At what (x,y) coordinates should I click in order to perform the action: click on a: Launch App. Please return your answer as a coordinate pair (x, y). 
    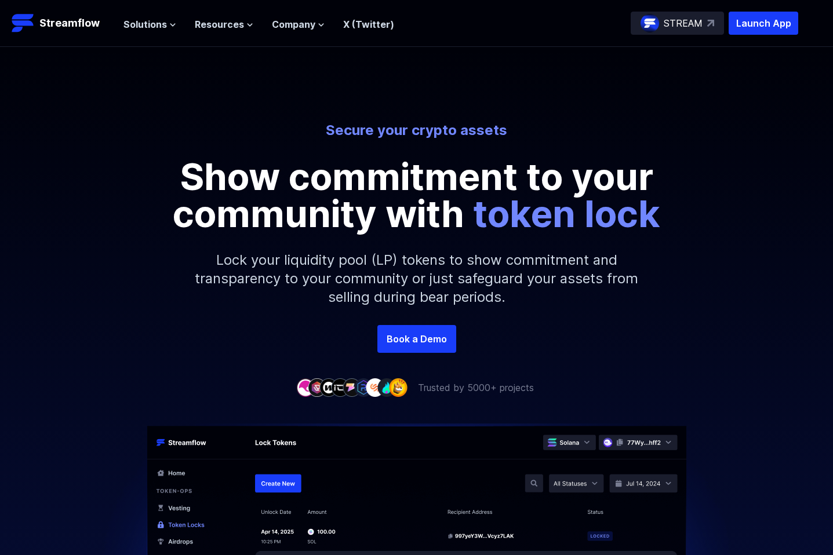
    Looking at the image, I should click on (764, 23).